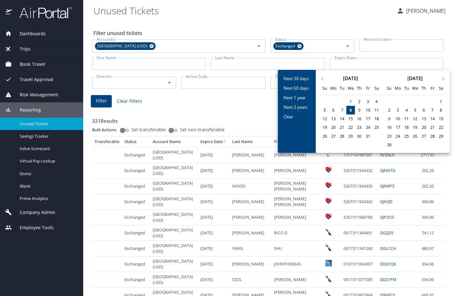 This screenshot has width=455, height=296. What do you see at coordinates (297, 98) in the screenshot?
I see `input: Next 1 year` at bounding box center [297, 98].